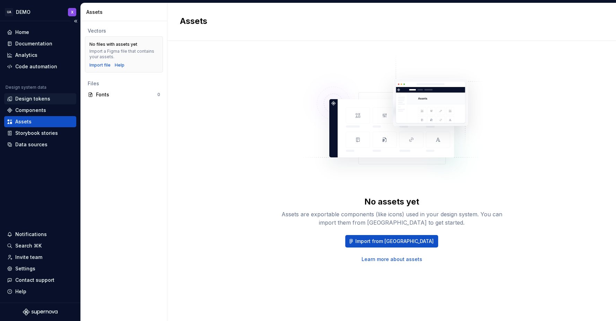 The image size is (616, 321). What do you see at coordinates (40, 312) in the screenshot?
I see `a: Supernova Logo` at bounding box center [40, 312].